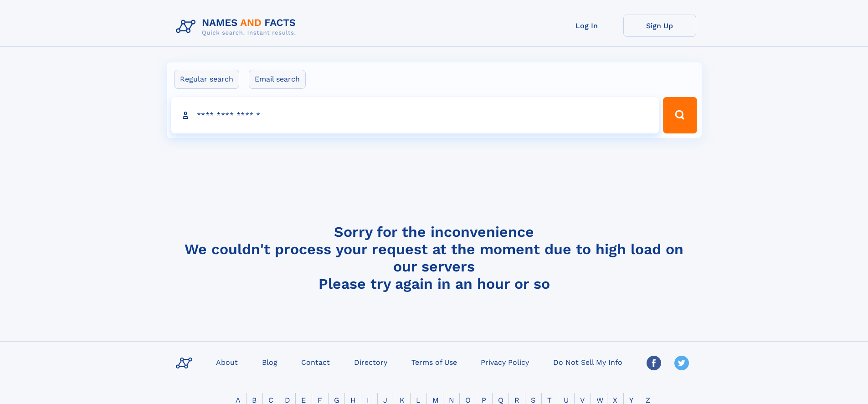 Image resolution: width=868 pixels, height=404 pixels. Describe the element at coordinates (206, 79) in the screenshot. I see `label: Regular search` at that location.